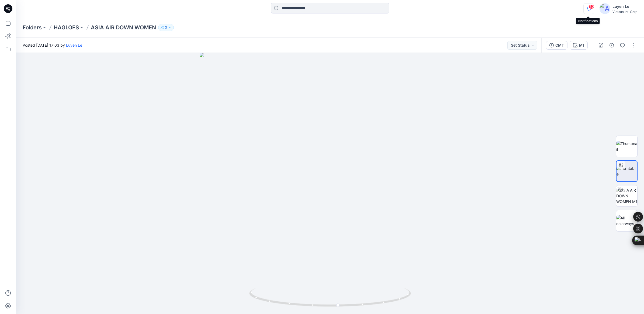 This screenshot has width=644, height=314. What do you see at coordinates (627, 221) in the screenshot?
I see `img: All colorways` at bounding box center [627, 221].